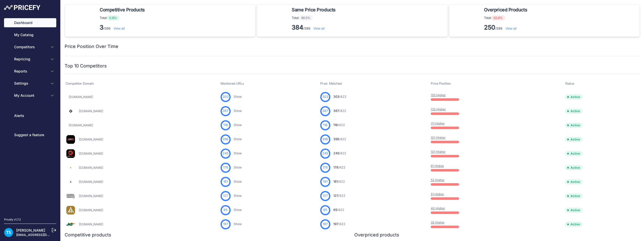  Describe the element at coordinates (85, 66) in the screenshot. I see `h2: Top 10 Competitors` at that location.